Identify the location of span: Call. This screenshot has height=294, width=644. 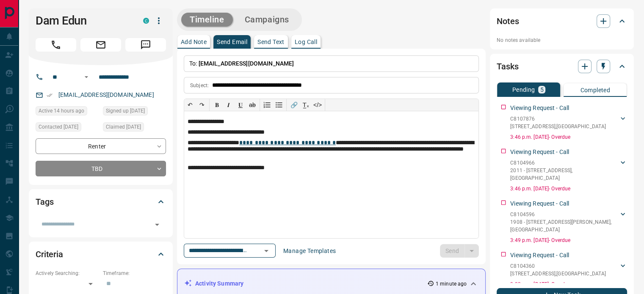
(56, 45).